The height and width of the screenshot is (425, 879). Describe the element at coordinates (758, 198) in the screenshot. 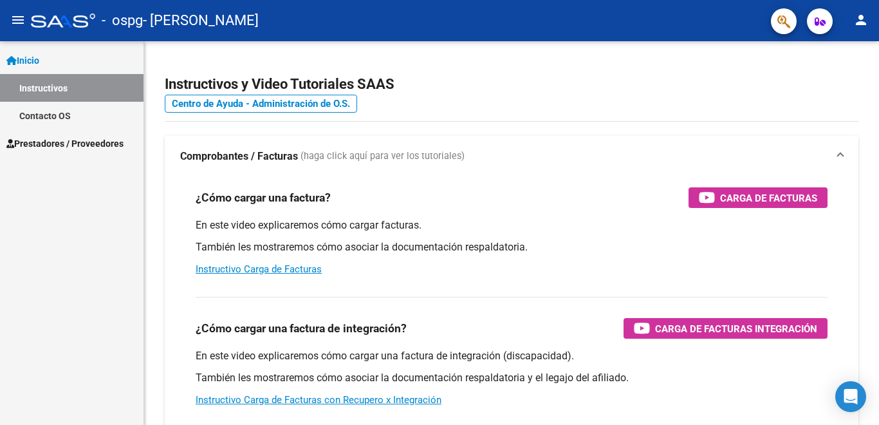

I see `button: Carga de Facturas` at that location.